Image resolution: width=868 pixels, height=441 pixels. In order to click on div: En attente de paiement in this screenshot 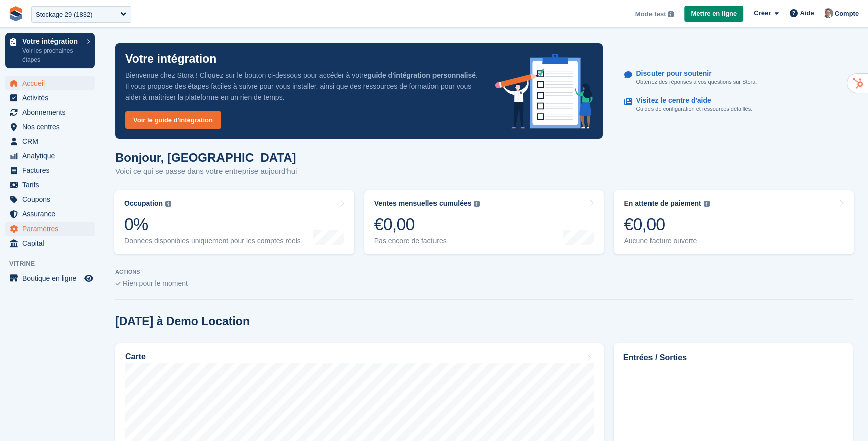, I will do `click(662, 203)`.